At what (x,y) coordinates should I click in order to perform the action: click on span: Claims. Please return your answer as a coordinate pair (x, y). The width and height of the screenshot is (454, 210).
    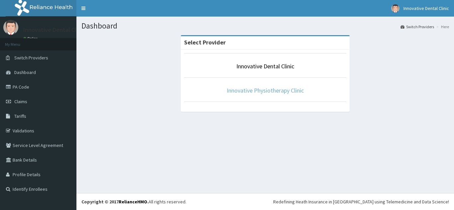
    Looking at the image, I should click on (21, 102).